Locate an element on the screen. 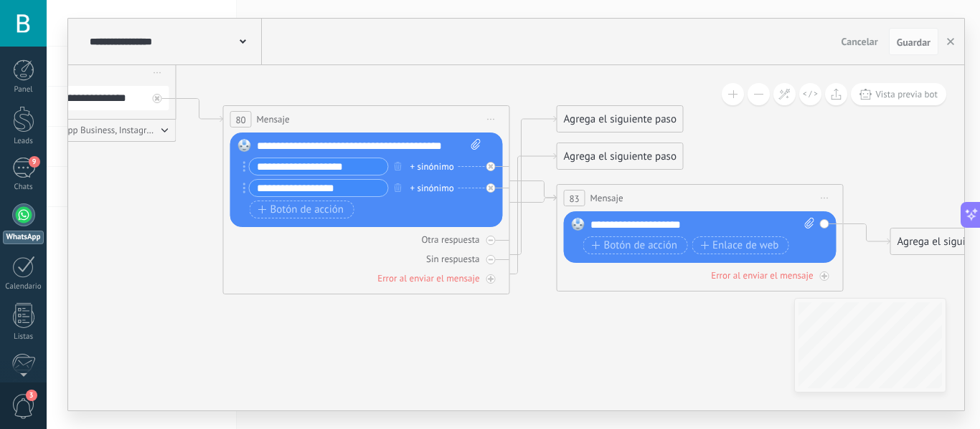 The width and height of the screenshot is (980, 429). div: Leads is located at coordinates (23, 141).